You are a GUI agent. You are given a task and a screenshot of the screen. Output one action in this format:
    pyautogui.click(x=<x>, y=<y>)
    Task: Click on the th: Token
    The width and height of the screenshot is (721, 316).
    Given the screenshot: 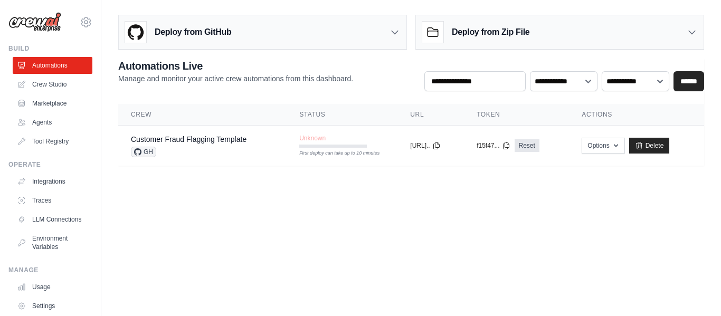 What is the action you would take?
    pyautogui.click(x=516, y=115)
    